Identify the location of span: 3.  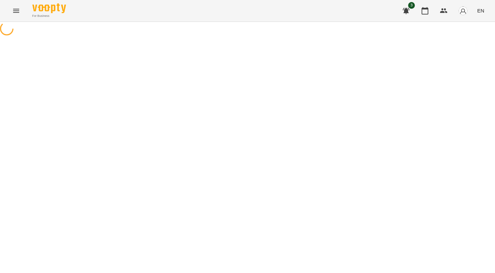
(412, 5).